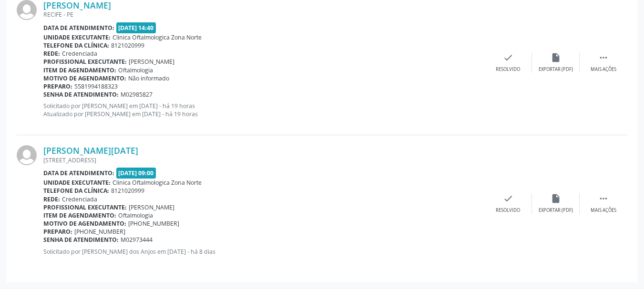 The height and width of the screenshot is (289, 644). What do you see at coordinates (136, 94) in the screenshot?
I see `span: M02985827` at bounding box center [136, 94].